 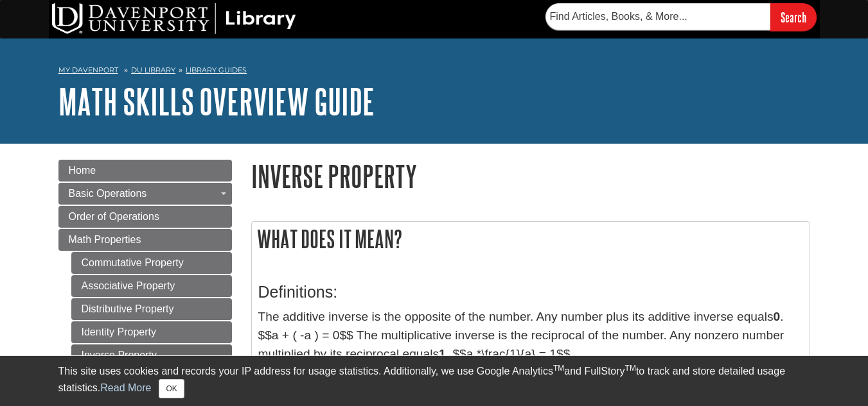 What do you see at coordinates (145, 217) in the screenshot?
I see `a: Order of Operations` at bounding box center [145, 217].